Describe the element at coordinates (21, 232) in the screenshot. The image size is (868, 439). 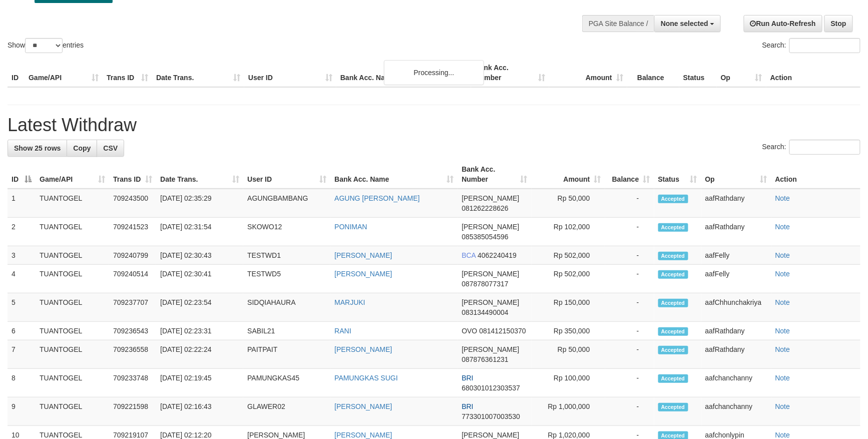
I see `td: 2` at that location.